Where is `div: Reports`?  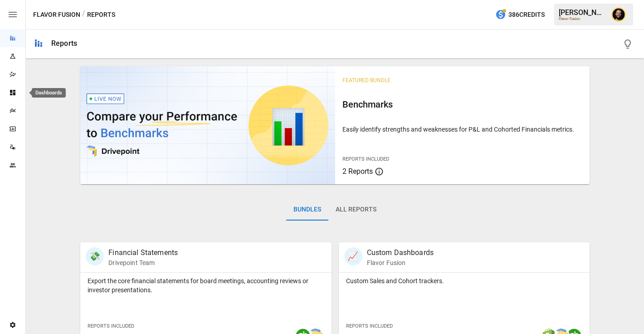
div: Reports is located at coordinates (64, 43).